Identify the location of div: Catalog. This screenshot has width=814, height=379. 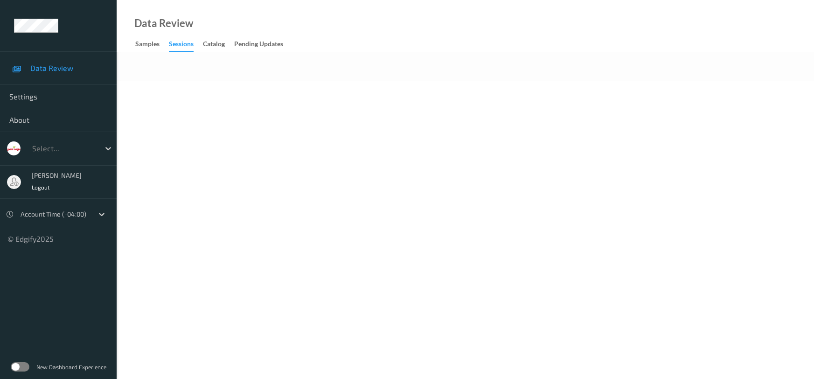
(214, 45).